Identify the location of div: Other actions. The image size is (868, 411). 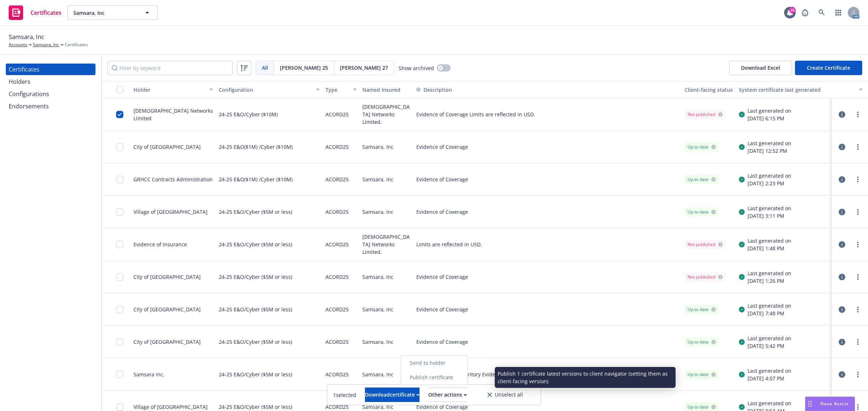
(447, 395).